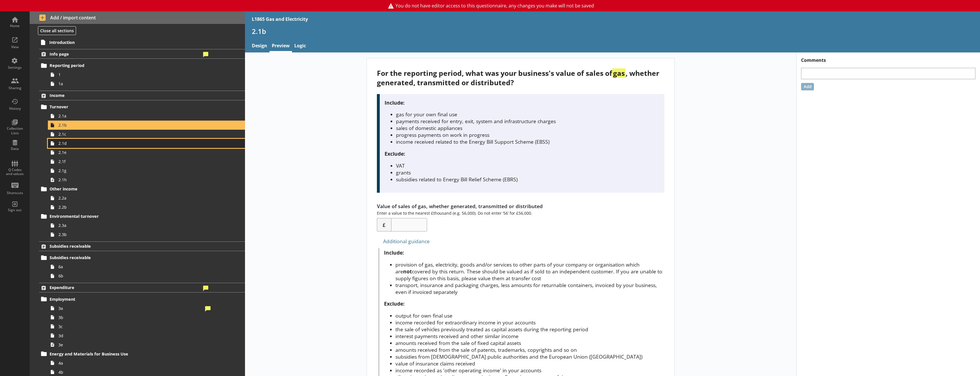 This screenshot has width=980, height=376. I want to click on a: Design, so click(260, 46).